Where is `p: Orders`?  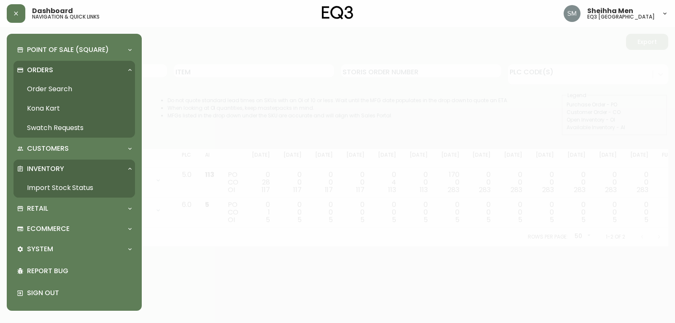
p: Orders is located at coordinates (40, 70).